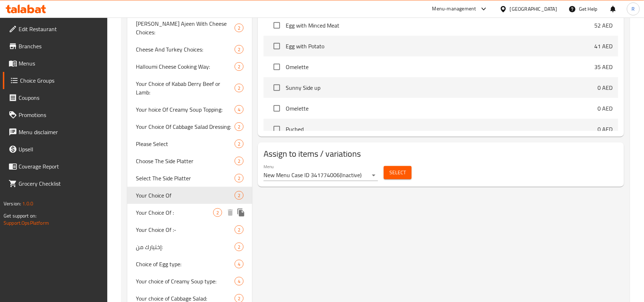  What do you see at coordinates (185, 281) in the screenshot?
I see `span: Your choice of Creamy Soup type:` at bounding box center [185, 281].